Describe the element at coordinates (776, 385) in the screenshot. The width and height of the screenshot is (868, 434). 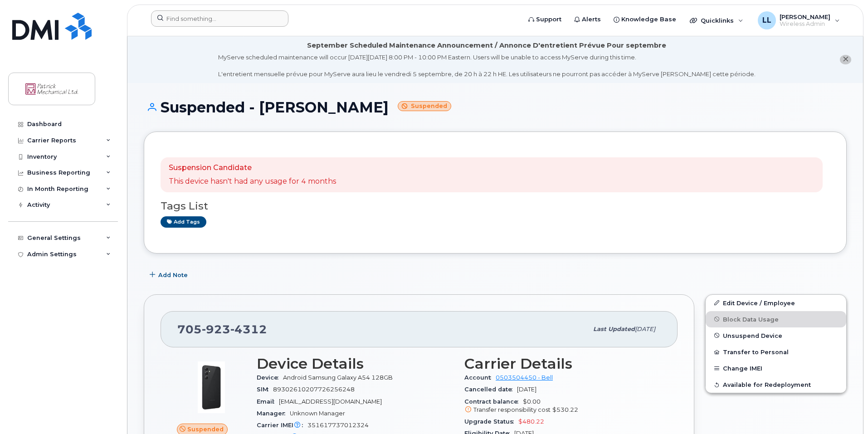
I see `button: Available for Redeployment` at that location.